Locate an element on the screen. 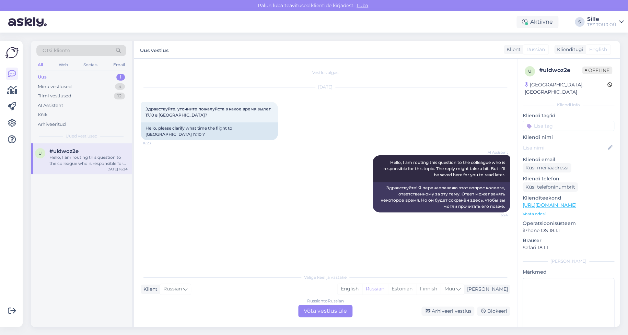 The height and width of the screenshot is (335, 628). div: Web is located at coordinates (63, 65).